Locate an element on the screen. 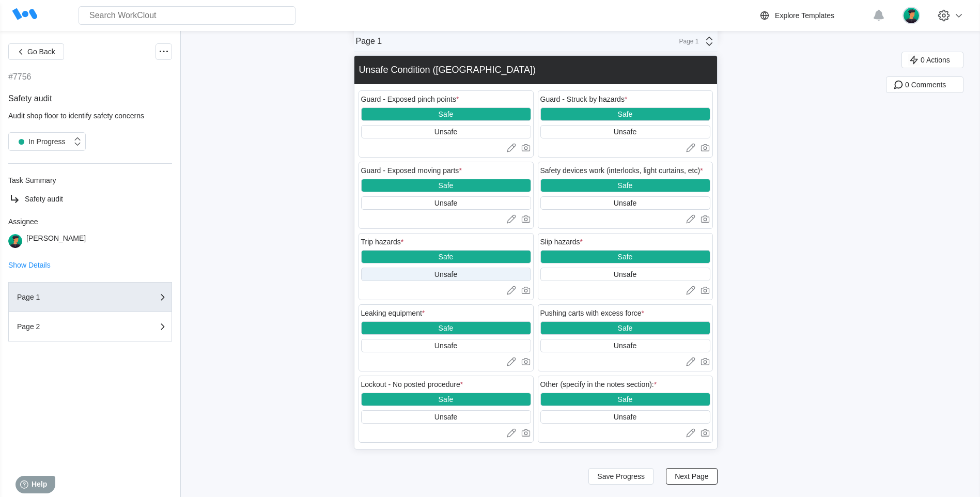 This screenshot has height=497, width=980. div: Audit shop floor to identify safety concerns is located at coordinates (90, 116).